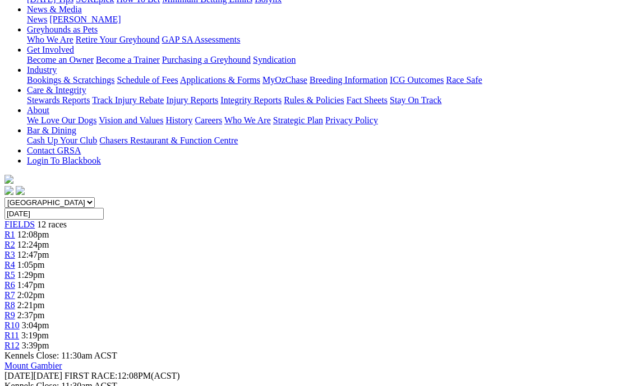 The image size is (641, 386). I want to click on div: Care & Integrity, so click(331, 100).